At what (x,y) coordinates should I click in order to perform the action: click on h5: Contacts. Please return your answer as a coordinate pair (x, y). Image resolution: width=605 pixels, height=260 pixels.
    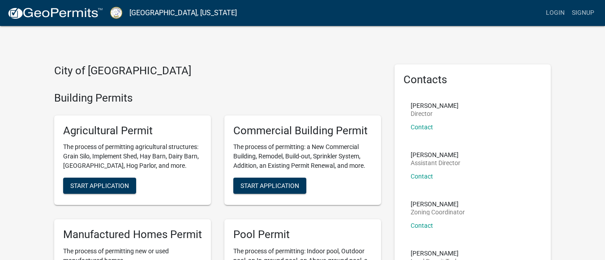
    Looking at the image, I should click on (473, 80).